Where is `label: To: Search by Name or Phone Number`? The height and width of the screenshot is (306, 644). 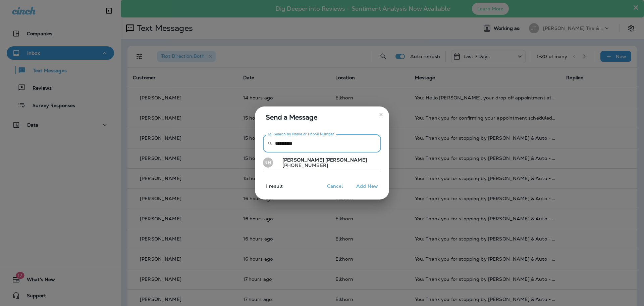
label: To: Search by Name or Phone Number is located at coordinates (300, 134).